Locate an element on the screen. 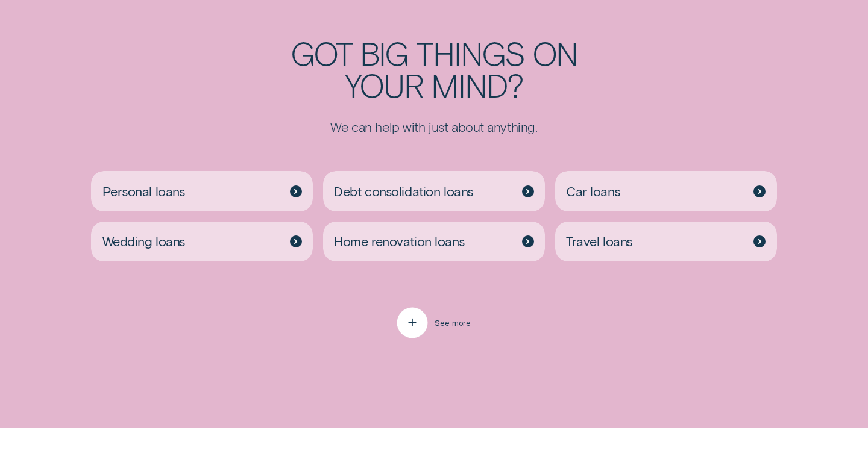 Image resolution: width=868 pixels, height=454 pixels. a: Home renovation loans is located at coordinates (434, 242).